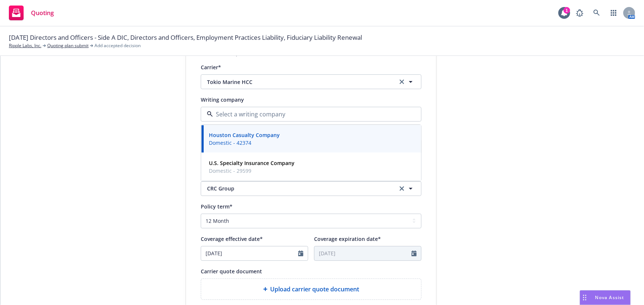 The image size is (644, 305). I want to click on strong: U.S. Specialty Insurance Company, so click(252, 164).